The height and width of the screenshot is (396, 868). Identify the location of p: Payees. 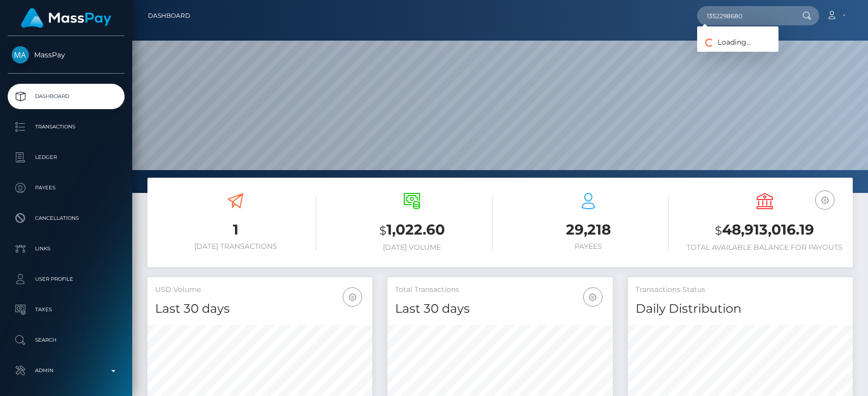
(66, 188).